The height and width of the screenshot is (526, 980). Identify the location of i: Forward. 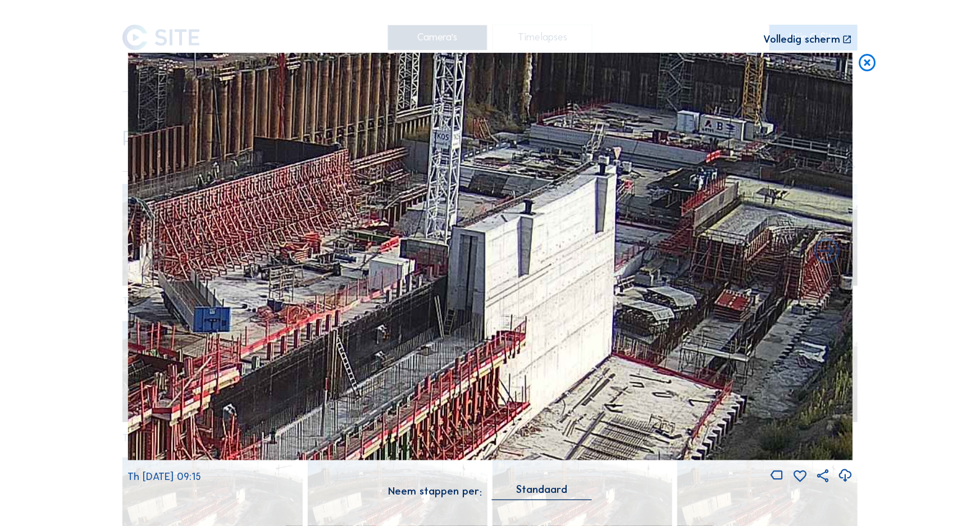
(153, 252).